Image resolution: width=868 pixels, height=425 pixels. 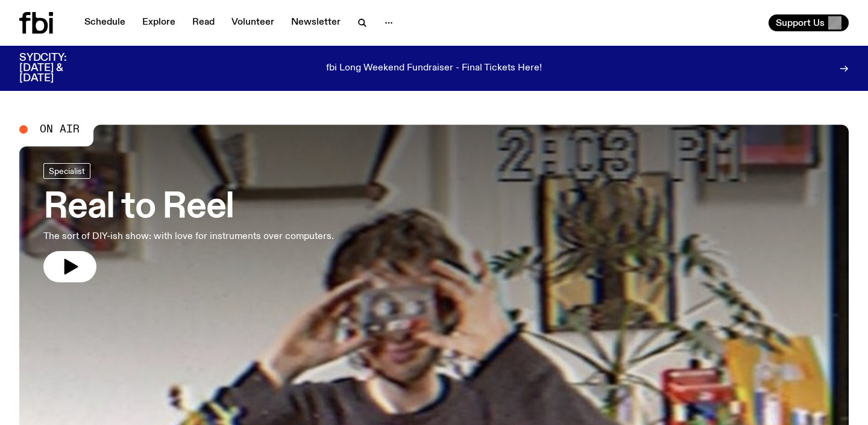 I want to click on a: Real to ReelThe sort of DIY-ish show: with love for instruments over computers., so click(x=189, y=223).